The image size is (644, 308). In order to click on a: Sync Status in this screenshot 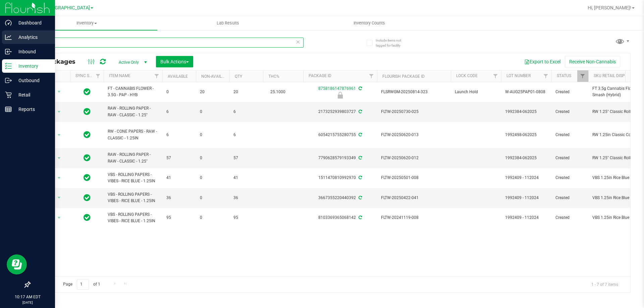, I will do `click(88, 76)`.